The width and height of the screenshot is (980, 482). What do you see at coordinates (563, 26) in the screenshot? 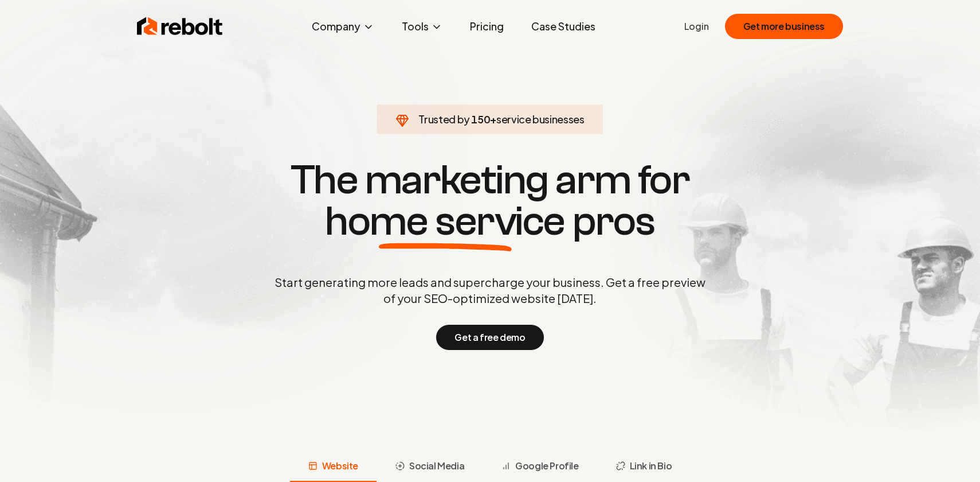
I see `a: Case Studies` at bounding box center [563, 26].